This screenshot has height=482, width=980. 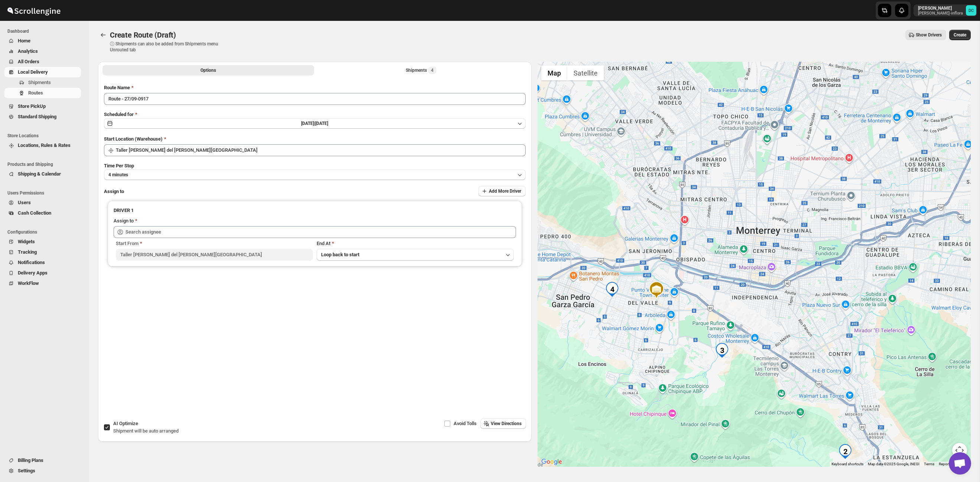 I want to click on span: Route Name, so click(x=117, y=87).